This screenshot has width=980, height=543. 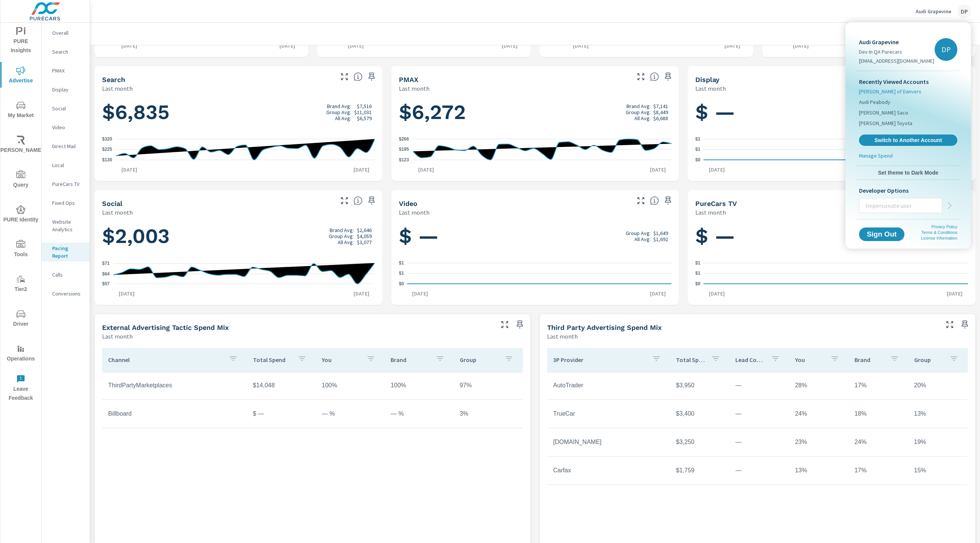 What do you see at coordinates (908, 140) in the screenshot?
I see `span: Switch to Another Account` at bounding box center [908, 140].